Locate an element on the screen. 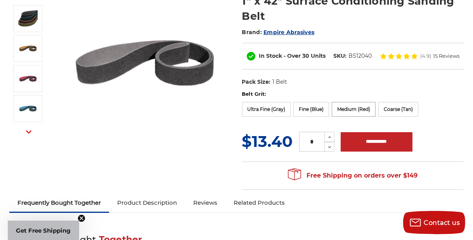  div: Get Free ShippingClose teaser is located at coordinates (43, 231).